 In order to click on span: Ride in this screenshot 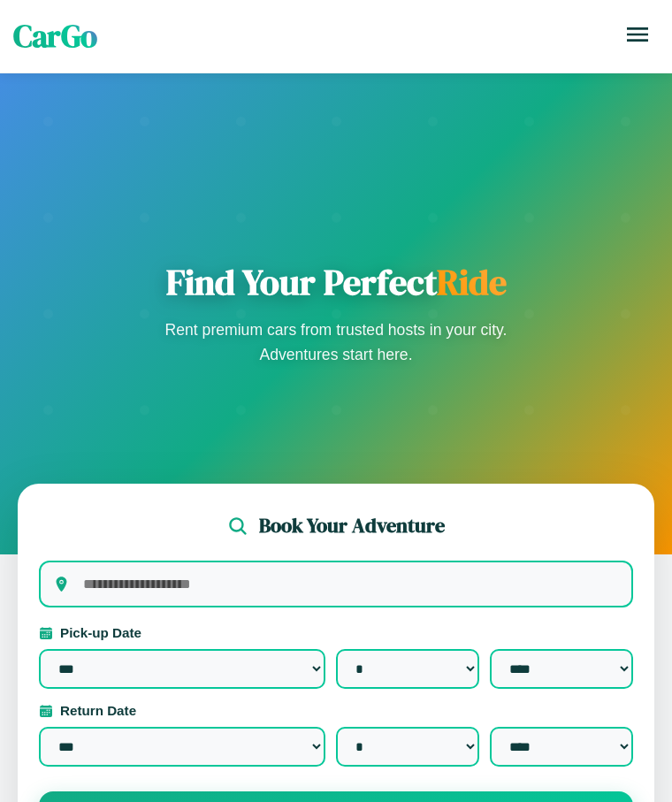, I will do `click(471, 282)`.